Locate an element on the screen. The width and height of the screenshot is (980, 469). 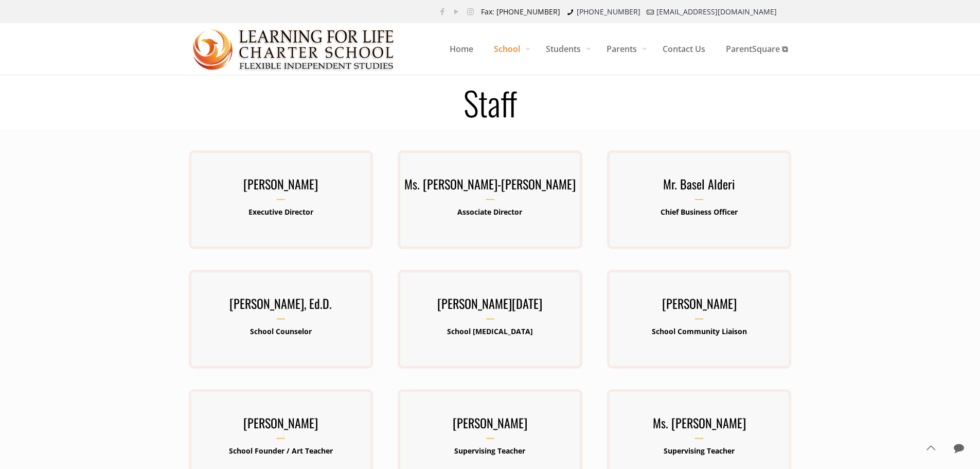
a: Learning for Life Charter School is located at coordinates (294, 49).